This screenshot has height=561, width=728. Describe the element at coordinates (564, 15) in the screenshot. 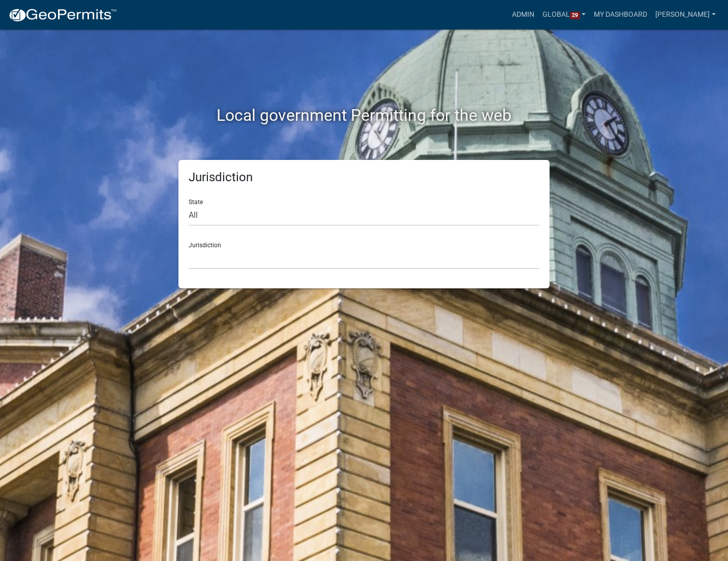

I see `a: Global29` at that location.